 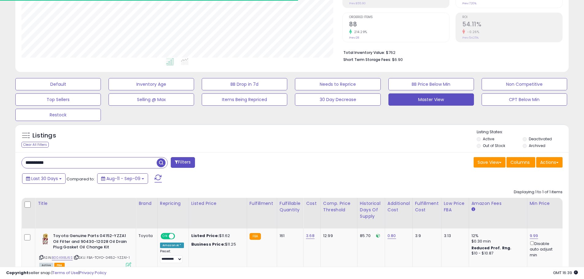 I want to click on div: Historical Days Of Supply, so click(x=371, y=210).